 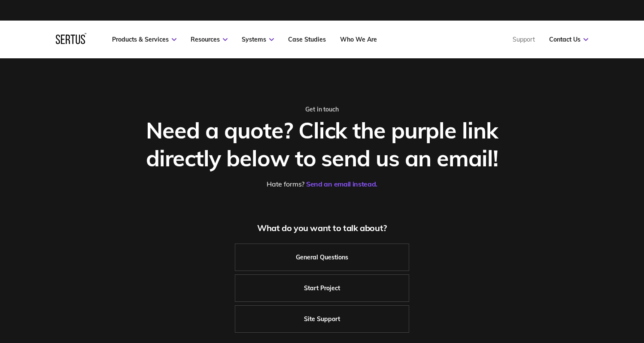 What do you see at coordinates (257, 39) in the screenshot?
I see `a: Systems` at bounding box center [257, 39].